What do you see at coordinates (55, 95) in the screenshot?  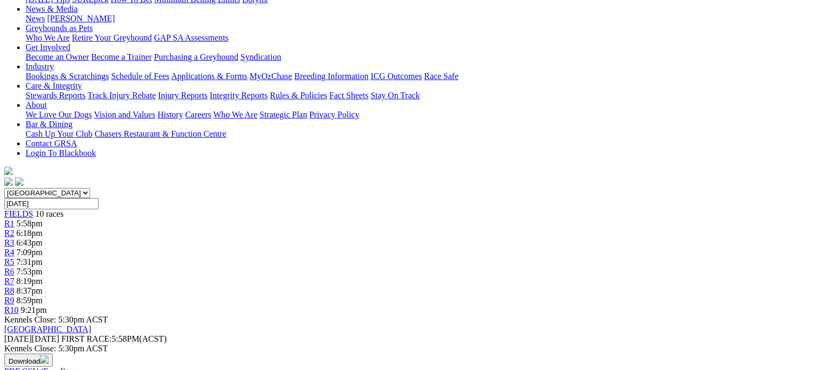 I see `a: Stewards Reports` at bounding box center [55, 95].